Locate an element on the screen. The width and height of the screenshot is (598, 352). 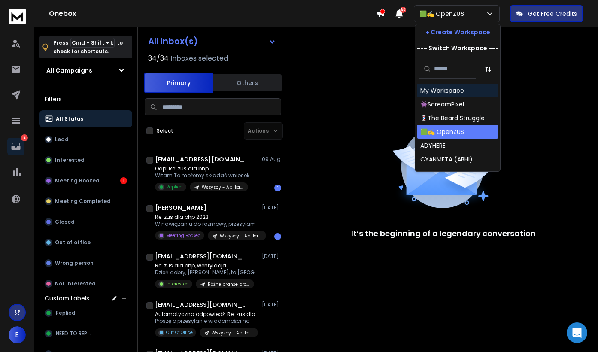
button: Lead is located at coordinates (86, 140).